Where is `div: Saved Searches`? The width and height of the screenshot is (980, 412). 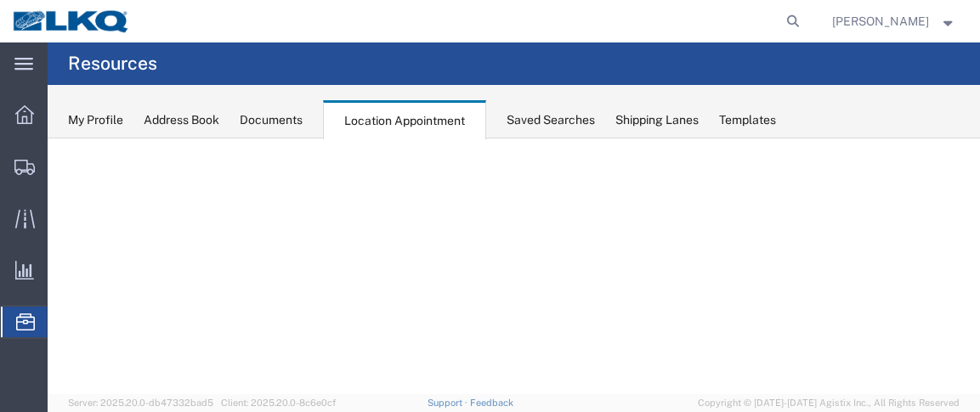
div: Saved Searches is located at coordinates (550, 120).